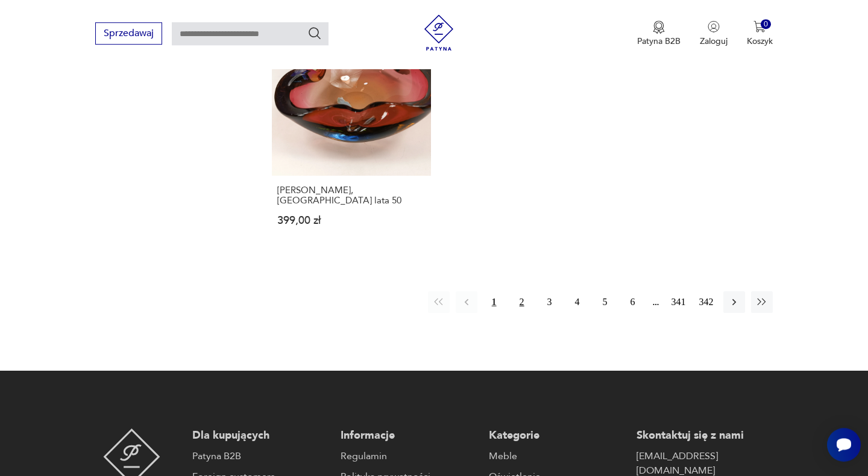 This screenshot has height=476, width=868. What do you see at coordinates (409, 436) in the screenshot?
I see `p: Informacje` at bounding box center [409, 436].